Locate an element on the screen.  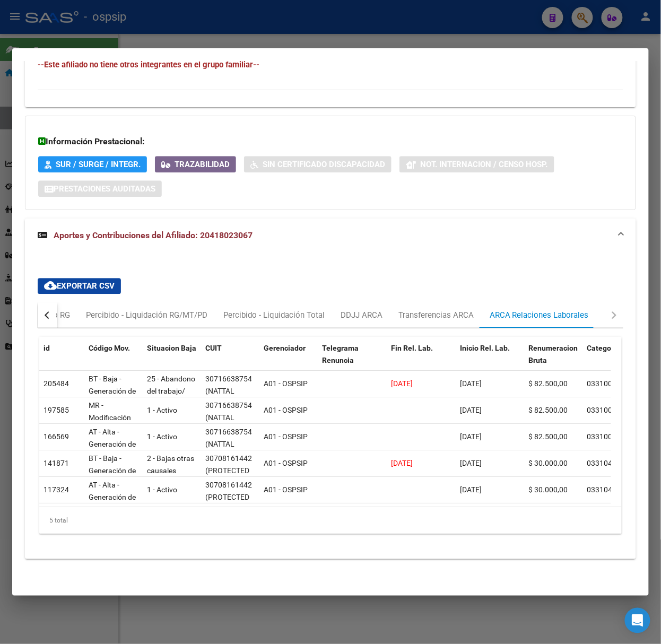
span: id is located at coordinates (47, 348).